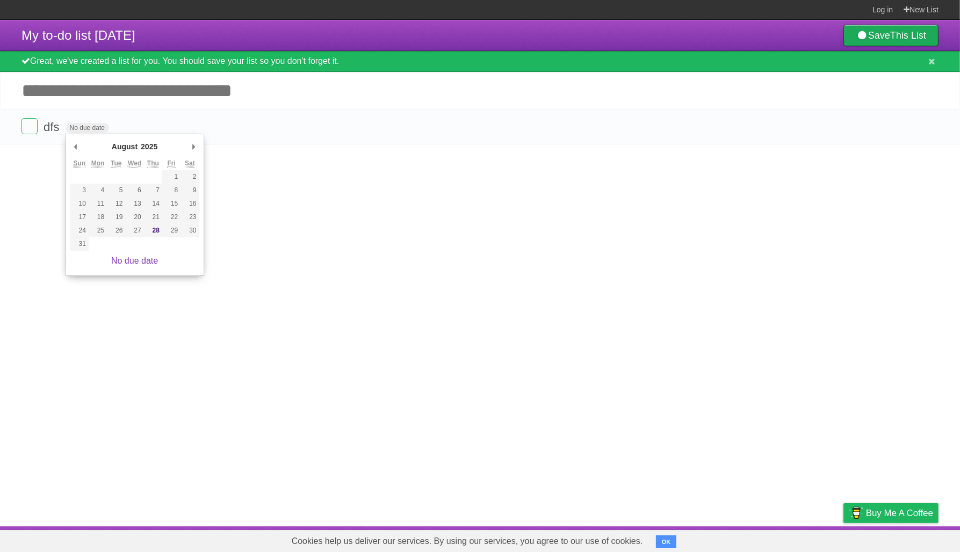 The image size is (960, 552). I want to click on span: No due date, so click(87, 128).